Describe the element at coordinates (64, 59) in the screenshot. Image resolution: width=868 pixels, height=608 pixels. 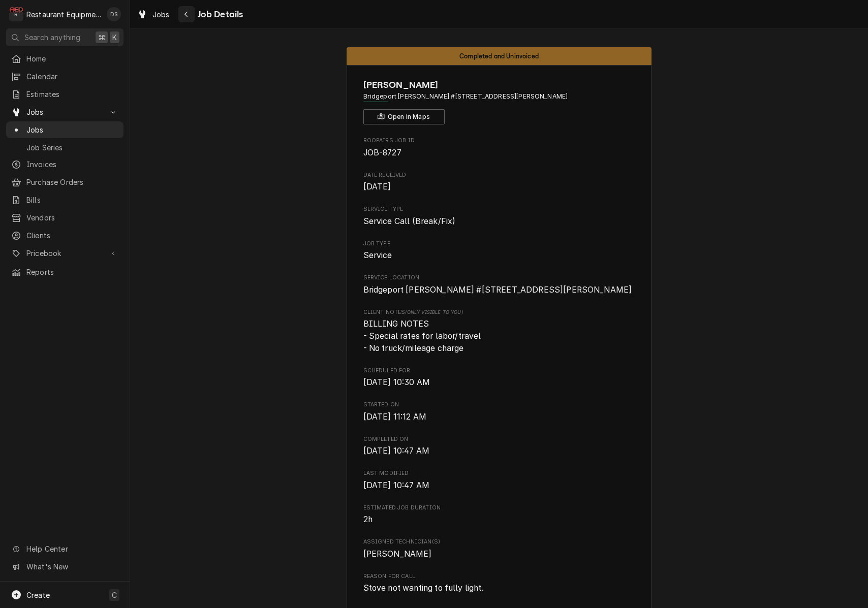
I see `a: Home` at that location.